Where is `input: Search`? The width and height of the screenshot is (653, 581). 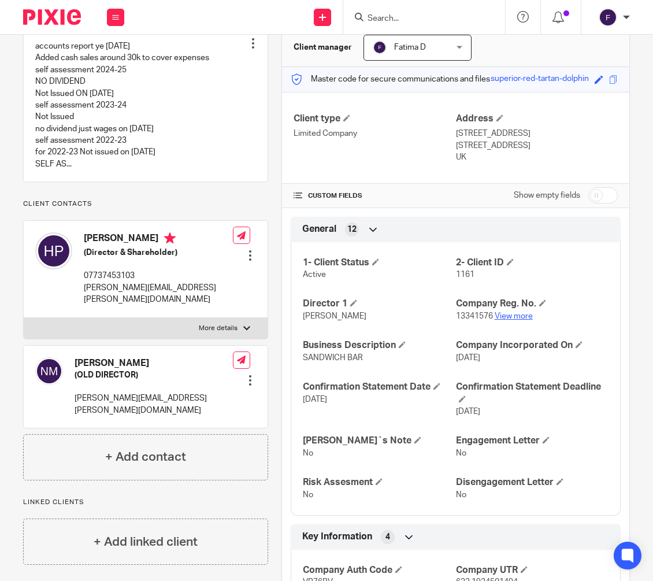 input: Search is located at coordinates (418, 19).